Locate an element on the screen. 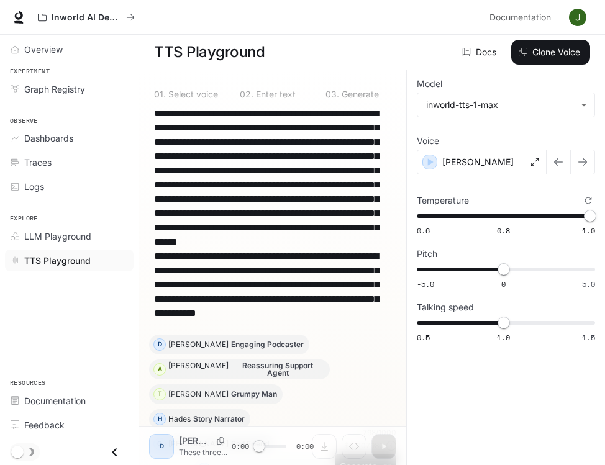 The height and width of the screenshot is (465, 605). p: Select voice is located at coordinates (192, 94).